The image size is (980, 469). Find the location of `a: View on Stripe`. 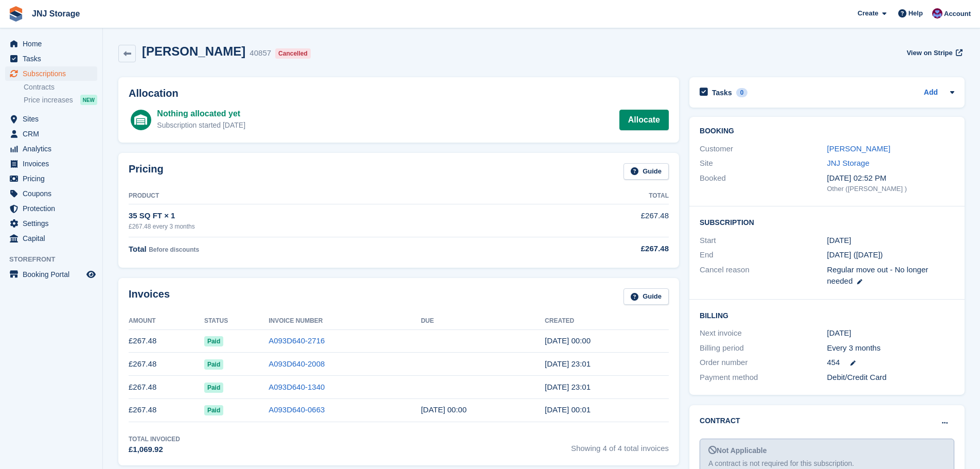

a: View on Stripe is located at coordinates (934, 53).